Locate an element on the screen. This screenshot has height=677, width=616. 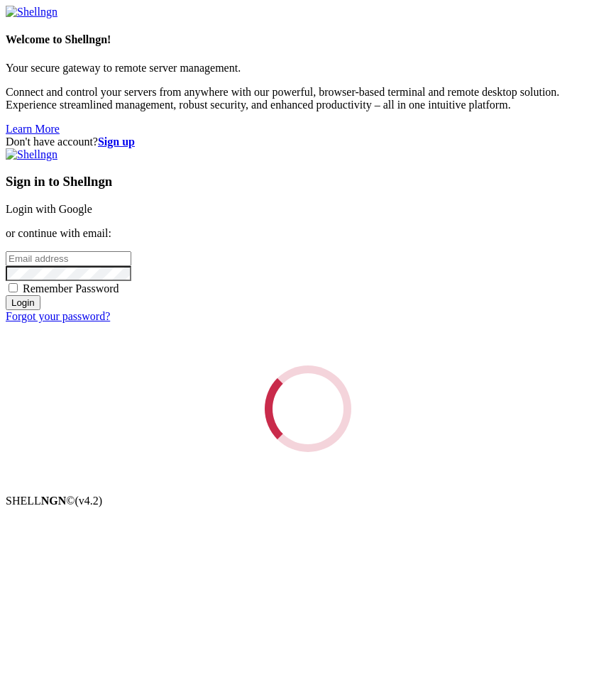
h3: Sign in to Shellngn is located at coordinates (308, 182).